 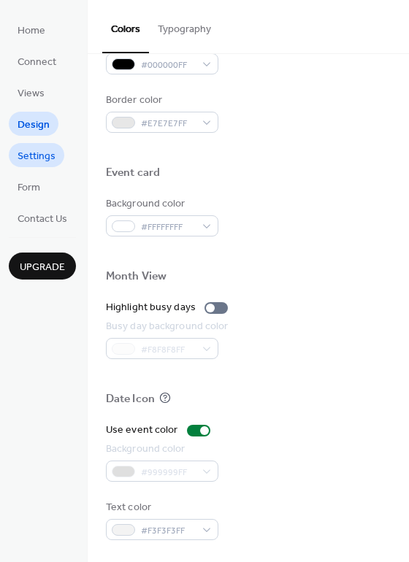 What do you see at coordinates (168, 227) in the screenshot?
I see `span: #FFFFFFFF` at bounding box center [168, 227].